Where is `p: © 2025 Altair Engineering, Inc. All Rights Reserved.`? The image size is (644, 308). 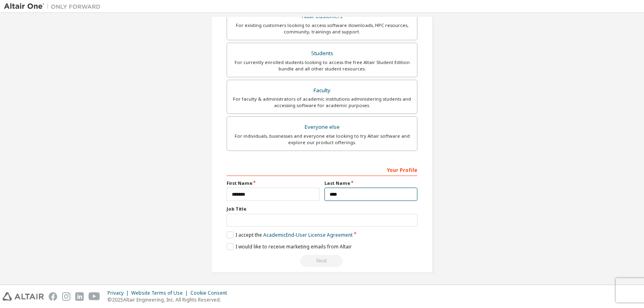 p: © 2025 Altair Engineering, Inc. All Rights Reserved. is located at coordinates (169, 300).